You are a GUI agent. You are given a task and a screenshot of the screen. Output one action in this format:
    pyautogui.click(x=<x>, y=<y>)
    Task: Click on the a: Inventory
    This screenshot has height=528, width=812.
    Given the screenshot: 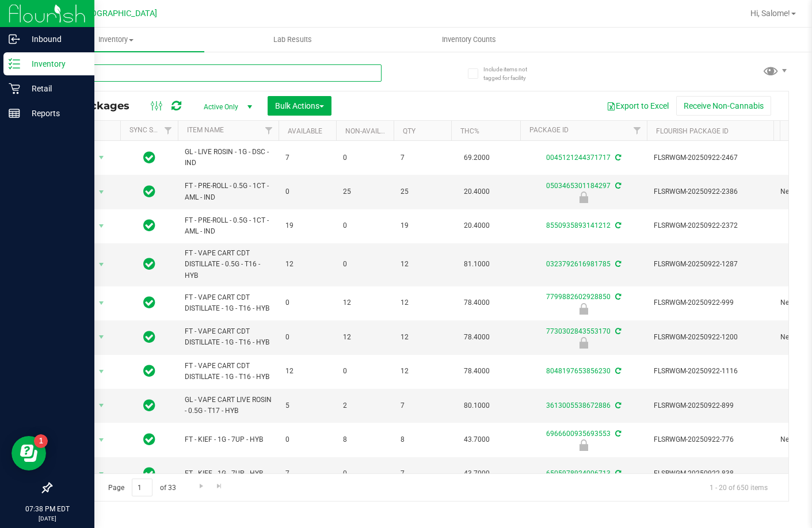 What is the action you would take?
    pyautogui.click(x=116, y=40)
    